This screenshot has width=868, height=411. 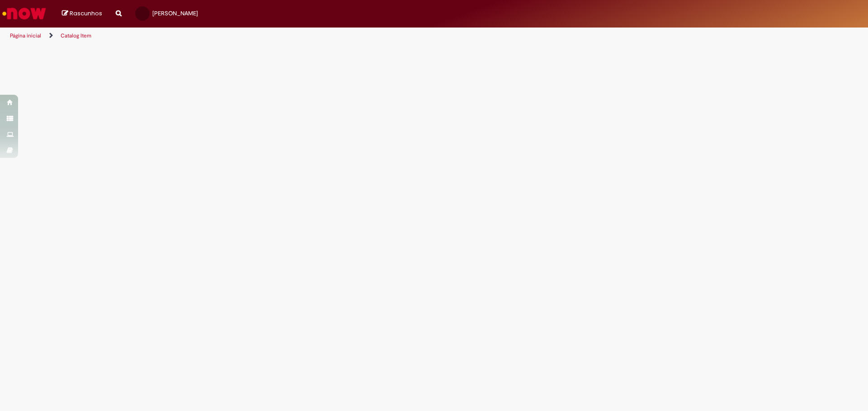 I want to click on a: Rascunhos, so click(x=82, y=13).